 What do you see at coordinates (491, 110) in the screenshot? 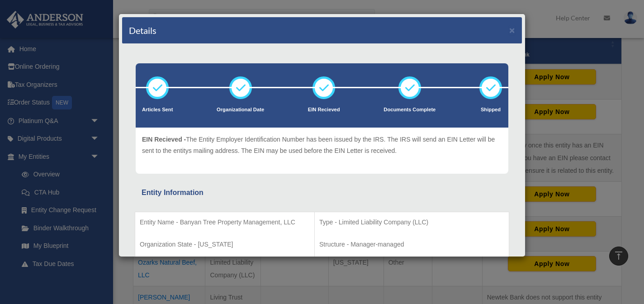
I see `p: Shipped` at bounding box center [491, 110].